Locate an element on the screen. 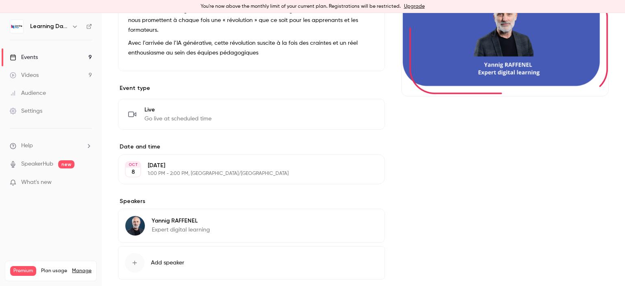 The image size is (625, 286). span: Premium is located at coordinates (23, 271).